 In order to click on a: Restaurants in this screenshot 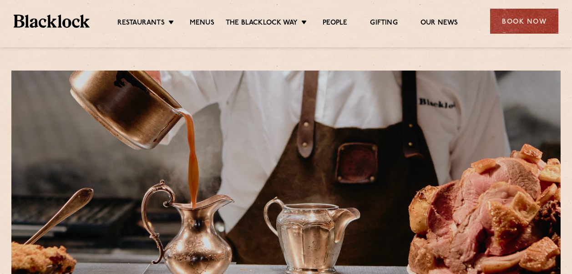, I will do `click(141, 24)`.